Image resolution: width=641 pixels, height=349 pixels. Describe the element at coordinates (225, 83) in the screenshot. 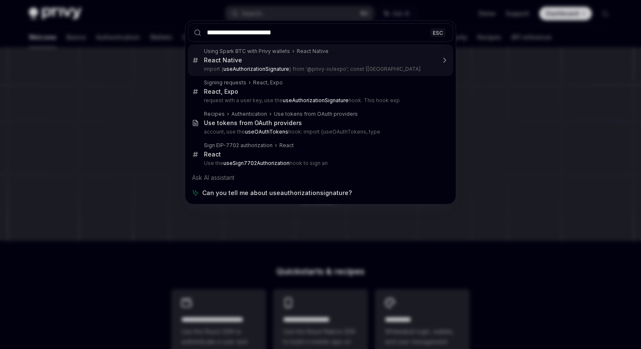

I see `div: Signing requests` at that location.